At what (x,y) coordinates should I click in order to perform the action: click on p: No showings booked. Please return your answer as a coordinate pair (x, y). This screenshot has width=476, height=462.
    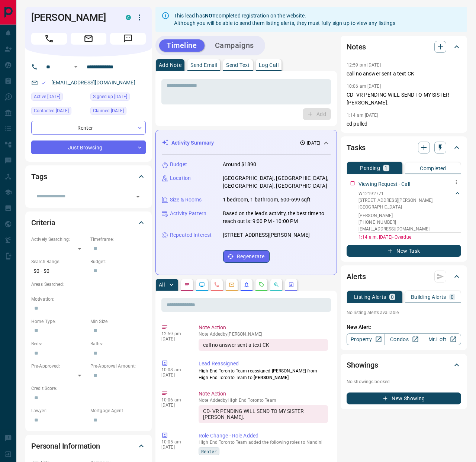
    Looking at the image, I should click on (404, 382).